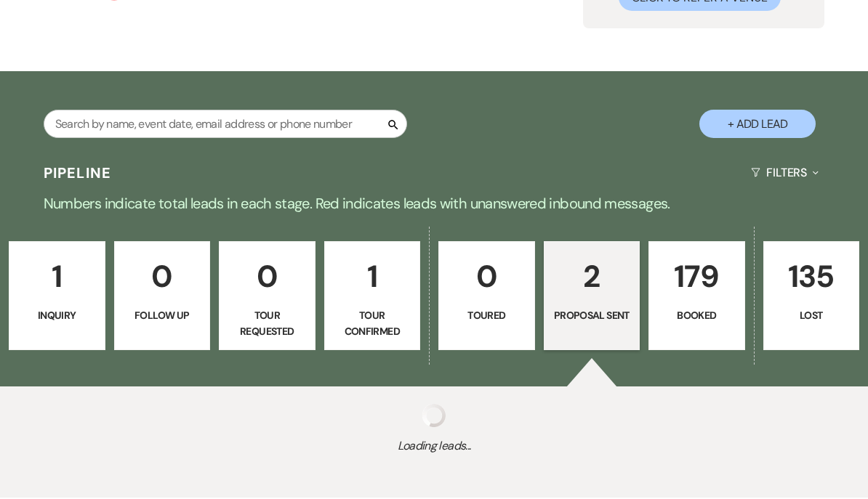 This screenshot has height=499, width=868. What do you see at coordinates (162, 317) in the screenshot?
I see `p: Follow Up` at bounding box center [162, 317].